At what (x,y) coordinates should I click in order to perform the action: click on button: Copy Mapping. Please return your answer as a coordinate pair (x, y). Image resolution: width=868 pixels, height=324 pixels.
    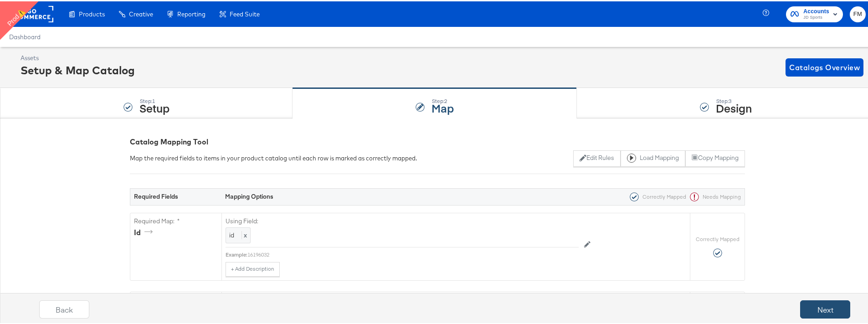
    Looking at the image, I should click on (715, 157).